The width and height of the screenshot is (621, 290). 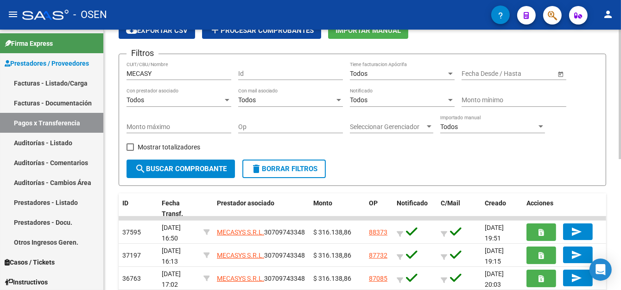 What do you see at coordinates (560, 74) in the screenshot?
I see `button: Open calendar` at bounding box center [560, 74].